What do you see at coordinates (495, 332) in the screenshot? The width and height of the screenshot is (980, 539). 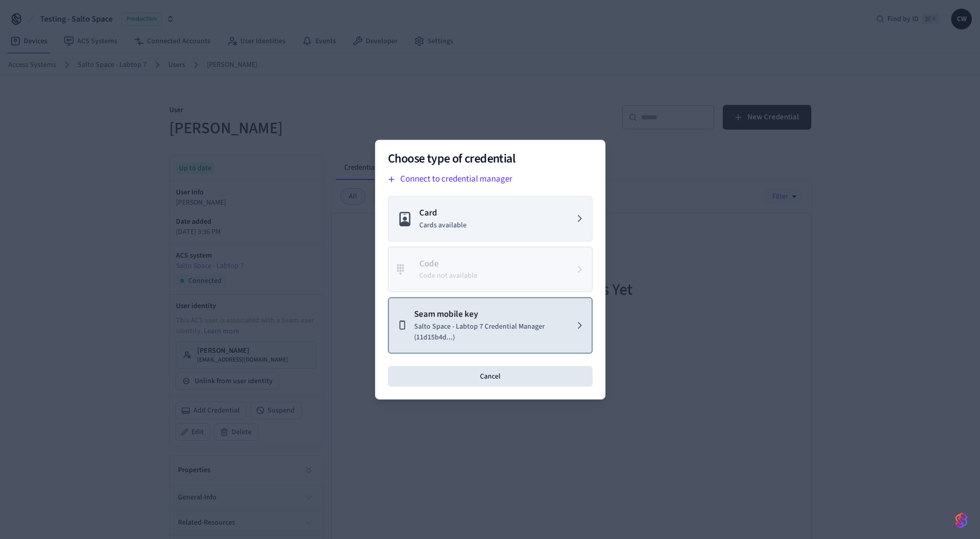 I see `p: Salto Space - Labtop 7 Credential Manager (11d15b4d...)` at bounding box center [495, 332].